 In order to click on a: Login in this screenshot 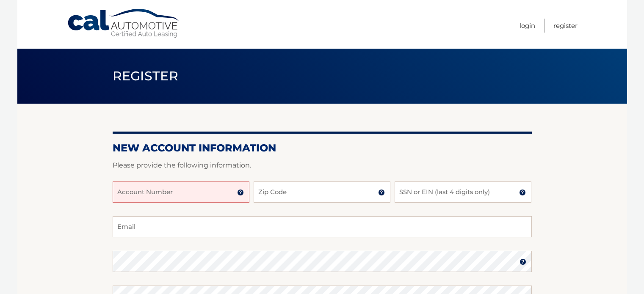, I will do `click(527, 25)`.